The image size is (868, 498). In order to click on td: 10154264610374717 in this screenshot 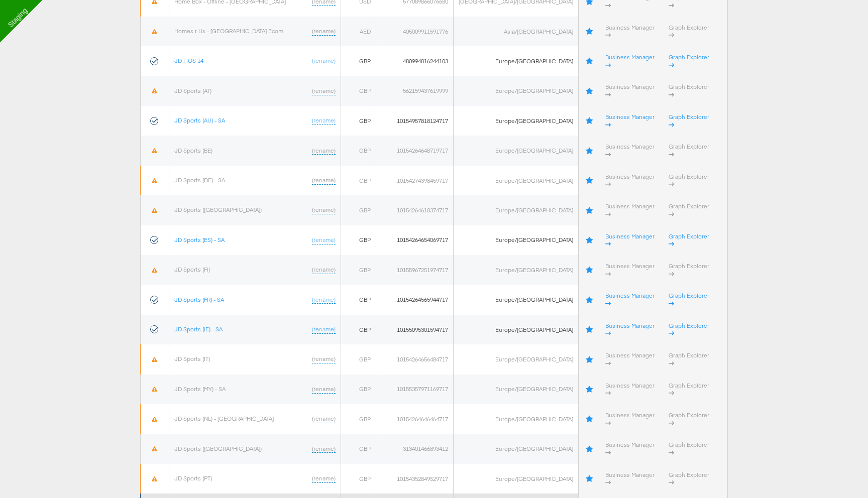, I will do `click(415, 210)`.